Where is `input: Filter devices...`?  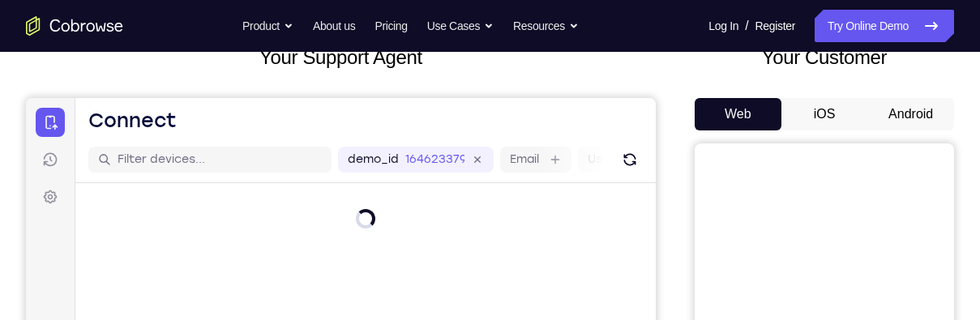 input: Filter devices... is located at coordinates (193, 62).